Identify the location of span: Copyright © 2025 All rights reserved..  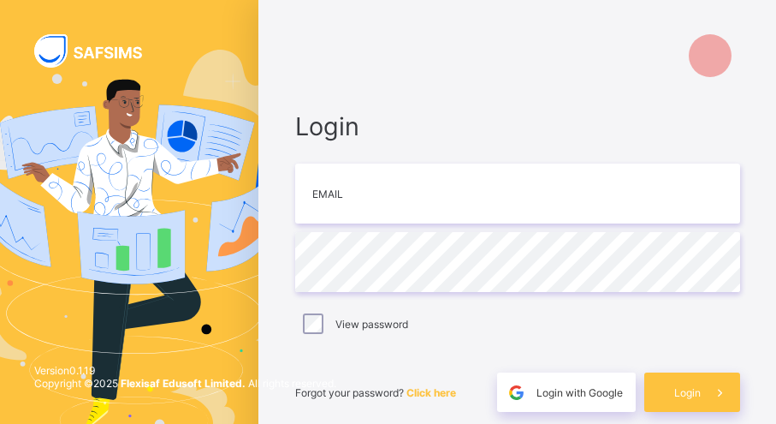
(185, 382).